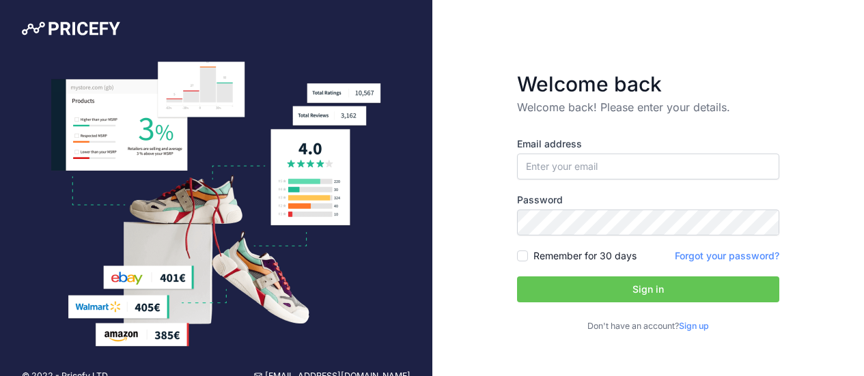 This screenshot has height=376, width=864. Describe the element at coordinates (648, 167) in the screenshot. I see `input: Enter your email` at that location.